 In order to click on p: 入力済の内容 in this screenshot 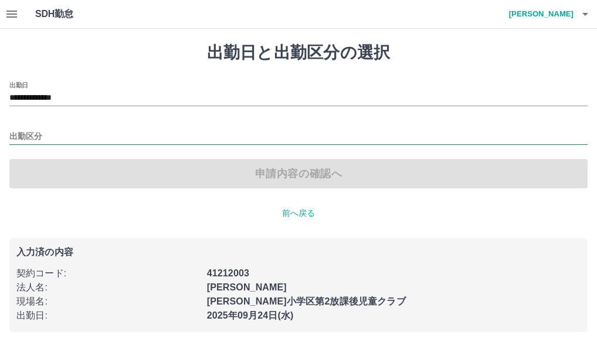, I will do `click(299, 252)`.